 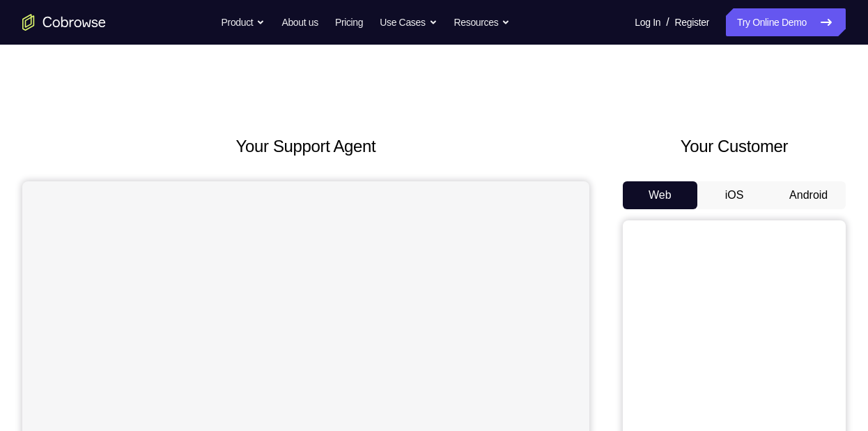 I want to click on a: Try Online Demo, so click(x=785, y=22).